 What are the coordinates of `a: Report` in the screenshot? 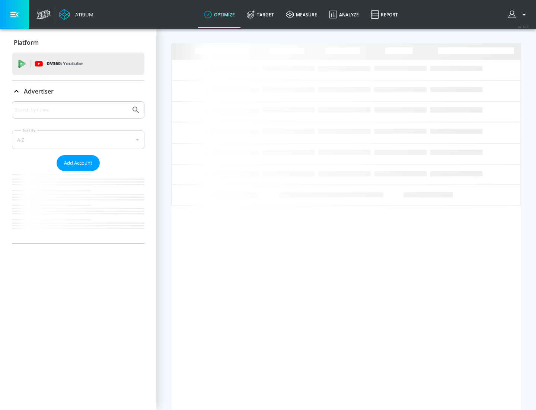 It's located at (384, 15).